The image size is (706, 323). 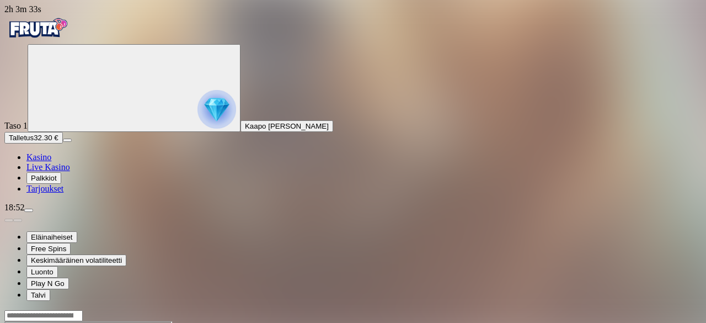 I want to click on button: Keskimääräinen volatiliteetti, so click(x=76, y=260).